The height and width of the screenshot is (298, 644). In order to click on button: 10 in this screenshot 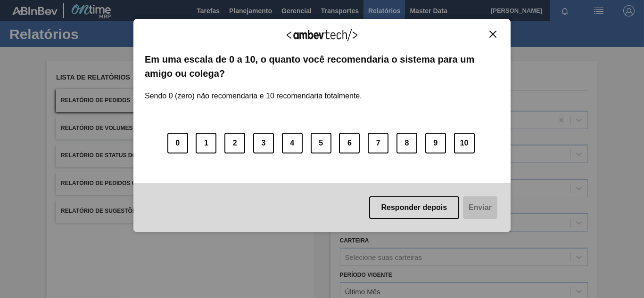, I will do `click(465, 143)`.